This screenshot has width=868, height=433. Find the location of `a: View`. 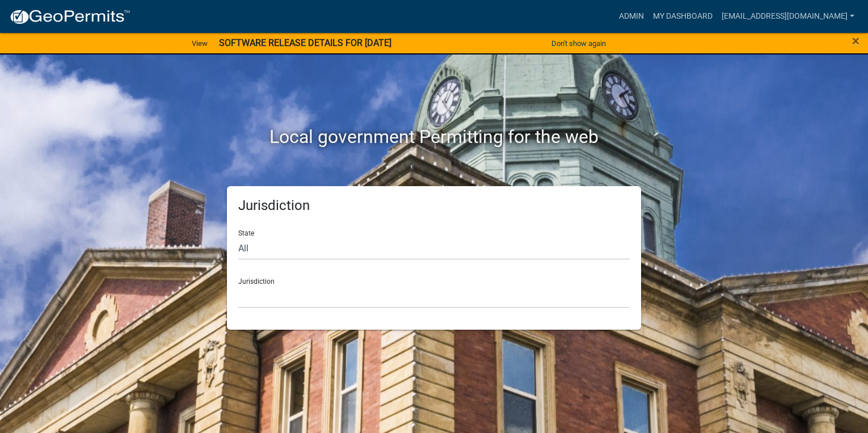

a: View is located at coordinates (200, 43).